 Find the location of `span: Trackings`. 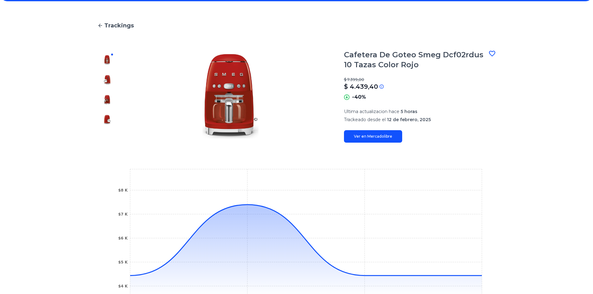

span: Trackings is located at coordinates (119, 26).